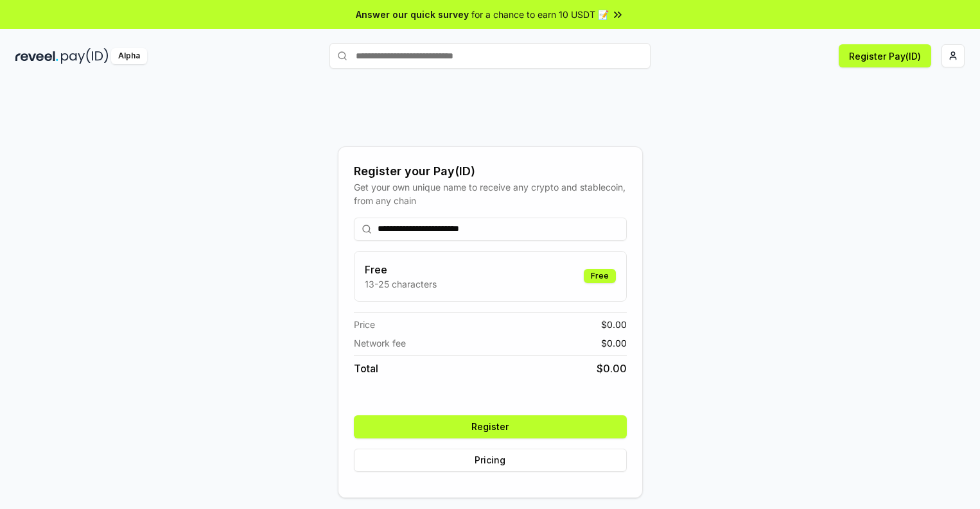  What do you see at coordinates (412, 14) in the screenshot?
I see `span: Answer our quick survey` at bounding box center [412, 14].